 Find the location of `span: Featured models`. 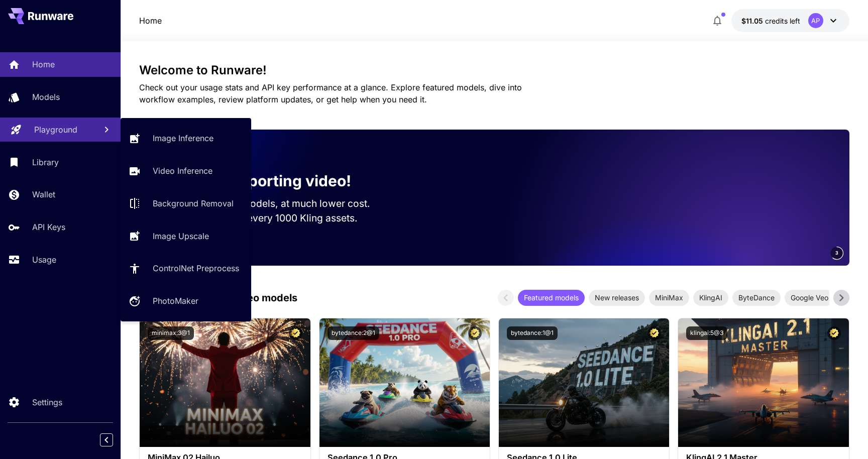

span: Featured models is located at coordinates (551, 297).